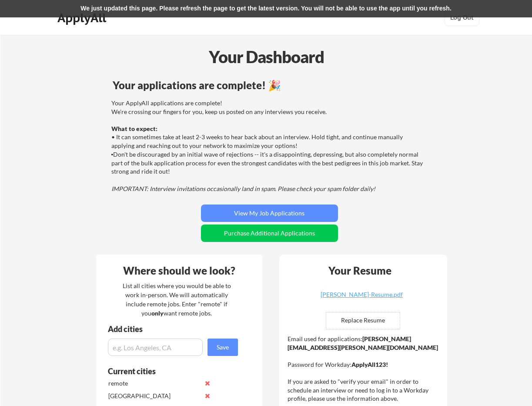 The height and width of the screenshot is (406, 532). I want to click on strong: ApplyAll123!, so click(370, 364).